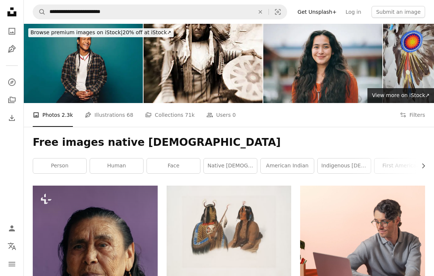 This screenshot has height=276, width=434. Describe the element at coordinates (12, 100) in the screenshot. I see `a: Collections` at that location.